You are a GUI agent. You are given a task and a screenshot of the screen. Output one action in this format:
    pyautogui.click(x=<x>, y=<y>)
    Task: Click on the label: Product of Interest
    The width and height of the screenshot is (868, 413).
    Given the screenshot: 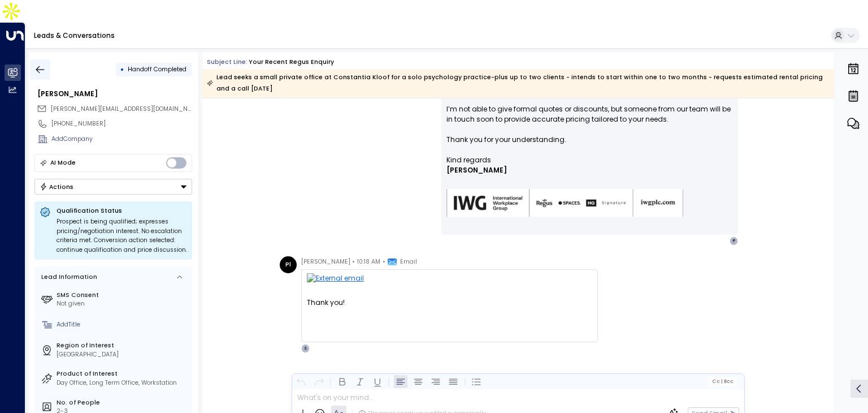 What is the action you would take?
    pyautogui.click(x=123, y=374)
    